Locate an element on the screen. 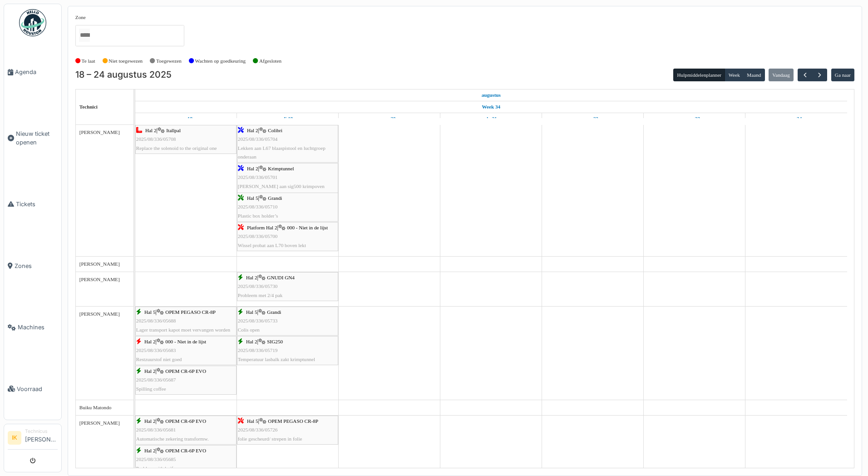 This screenshot has height=476, width=868. a: 18 augustus 2025 is located at coordinates (186, 119).